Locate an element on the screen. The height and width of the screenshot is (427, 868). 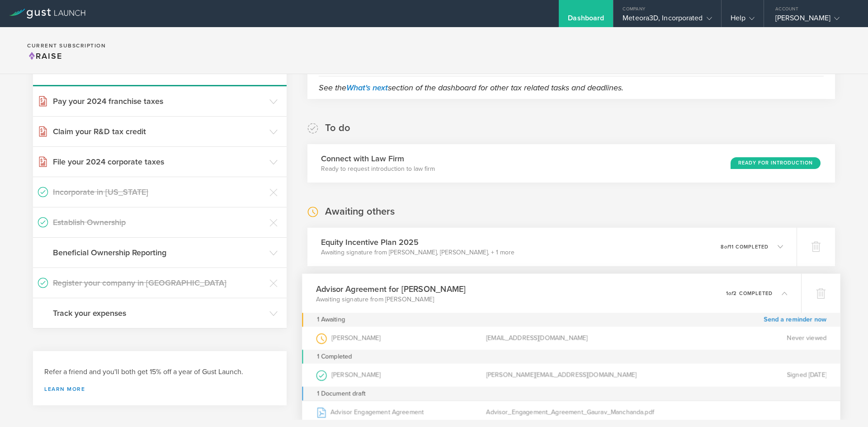
div: Connect with Law FirmReady to request introduction to law firmReady for Introduction is located at coordinates (571, 163).